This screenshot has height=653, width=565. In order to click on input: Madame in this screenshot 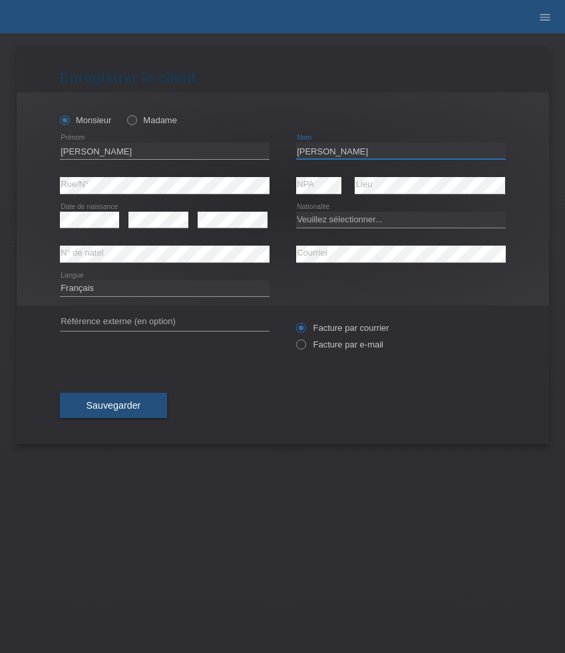, I will do `click(131, 119)`.